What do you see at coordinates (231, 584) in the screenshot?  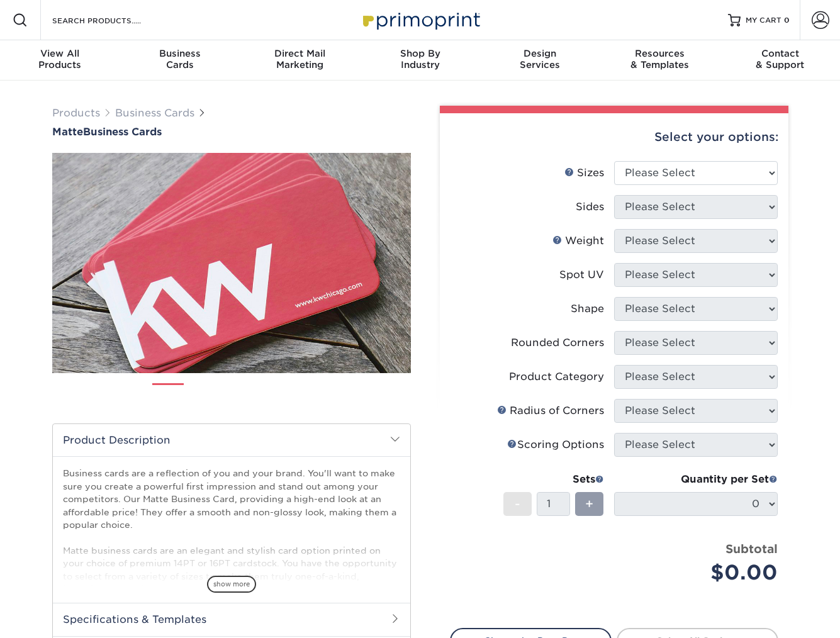 I see `span: show more` at bounding box center [231, 584].